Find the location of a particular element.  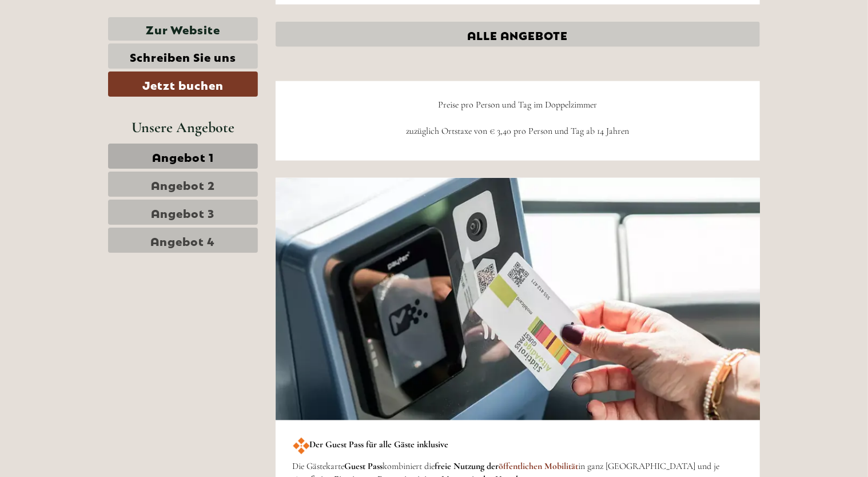

small: 11:35 is located at coordinates (90, 60).